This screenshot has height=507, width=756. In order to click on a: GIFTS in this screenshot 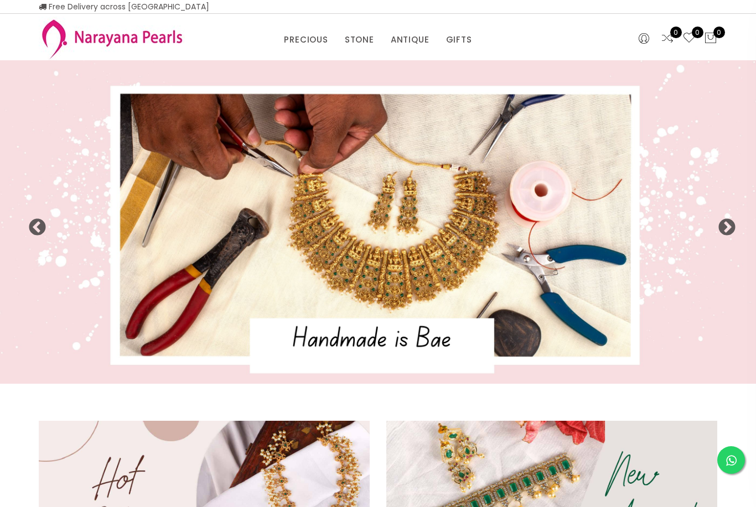, I will do `click(459, 40)`.